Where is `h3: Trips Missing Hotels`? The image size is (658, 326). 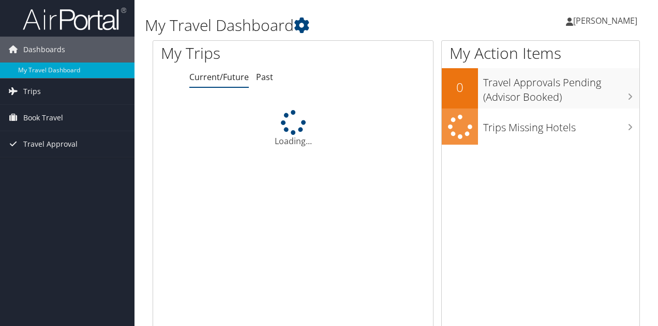 h3: Trips Missing Hotels is located at coordinates (561, 125).